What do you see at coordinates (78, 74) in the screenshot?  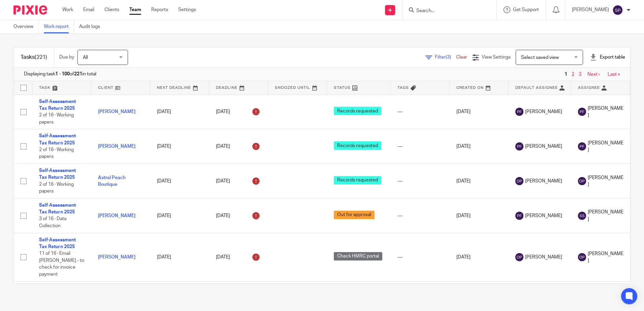 I see `b: 221` at bounding box center [78, 74].